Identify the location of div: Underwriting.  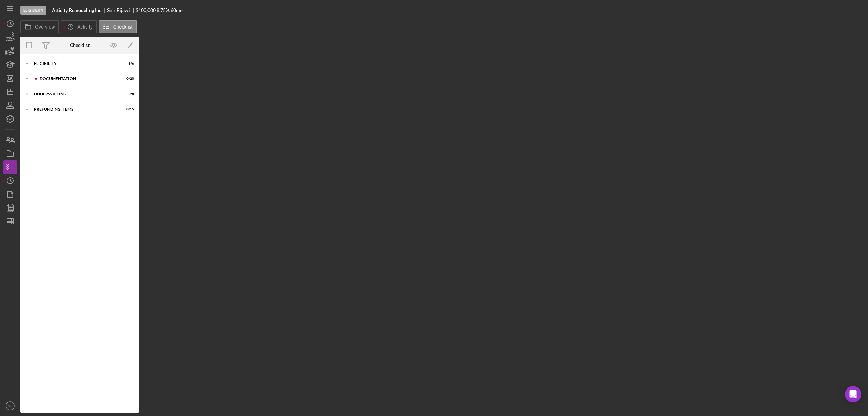
(75, 94).